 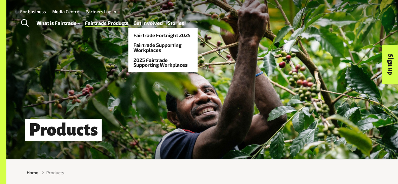 What do you see at coordinates (163, 35) in the screenshot?
I see `a: Fairtrade Fortnight 2025` at bounding box center [163, 35].